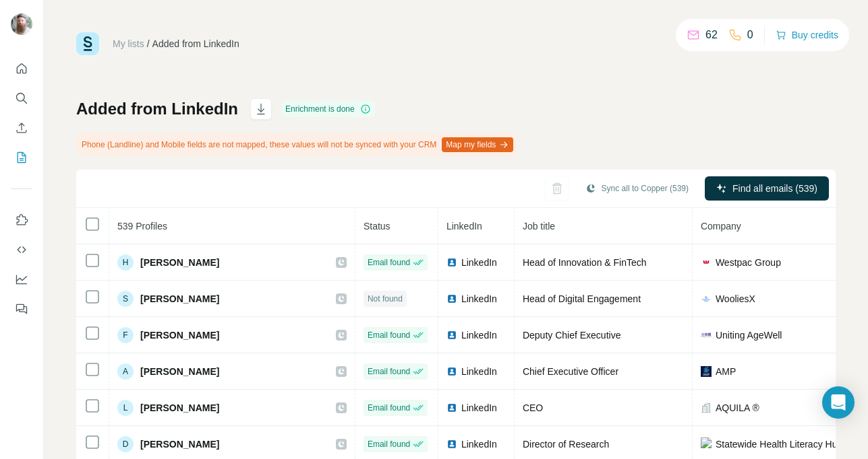  Describe the element at coordinates (748, 263) in the screenshot. I see `span: Westpac Group` at that location.